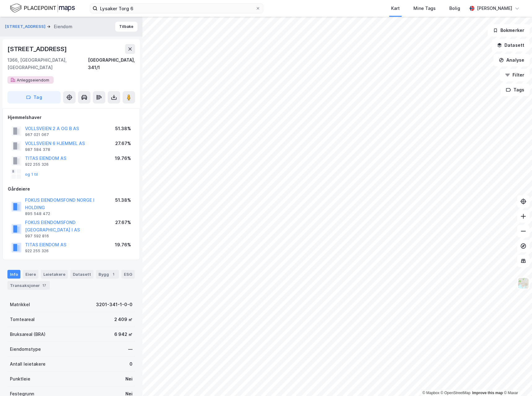 This screenshot has width=532, height=396. Describe the element at coordinates (488, 393) in the screenshot. I see `a: Improve this map` at that location.